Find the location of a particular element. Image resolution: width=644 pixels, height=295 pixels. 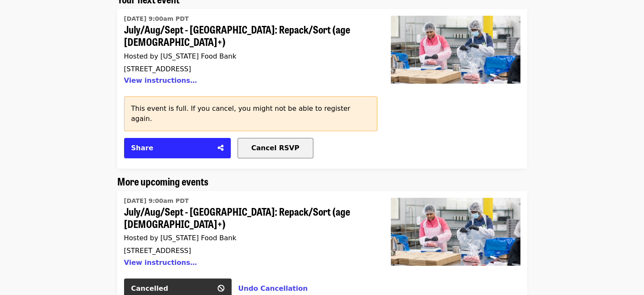

span: Cancel RSVP is located at coordinates (276, 148).